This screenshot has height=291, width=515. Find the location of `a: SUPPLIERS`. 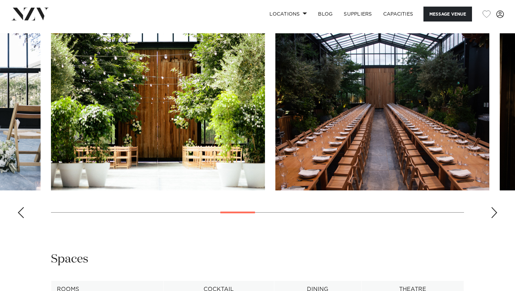

a: SUPPLIERS is located at coordinates (358, 14).